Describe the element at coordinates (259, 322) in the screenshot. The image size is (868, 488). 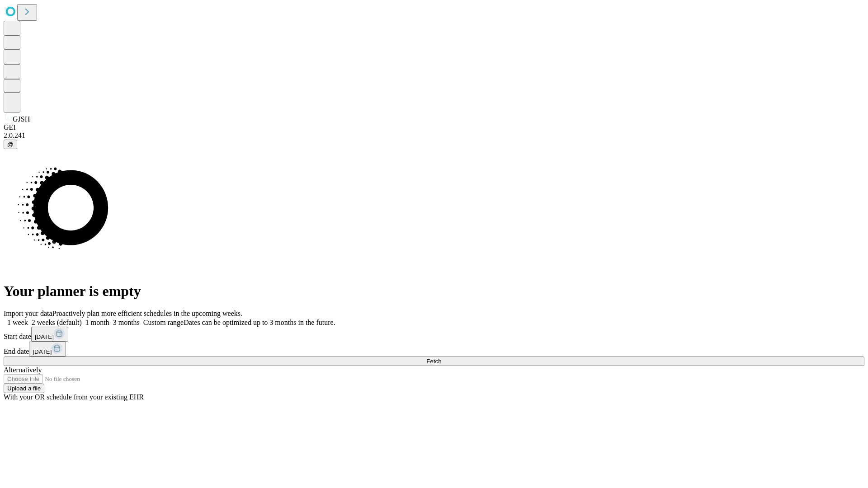
I see `span: Dates can be optimized up to 3 months in the future.` at that location.